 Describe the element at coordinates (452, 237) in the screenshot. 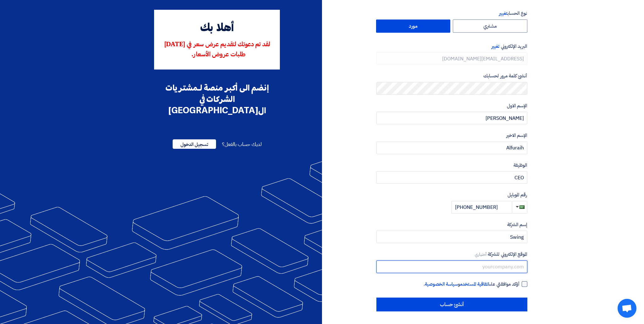

I see `input: أدخل إسم الشركة ...` at that location.